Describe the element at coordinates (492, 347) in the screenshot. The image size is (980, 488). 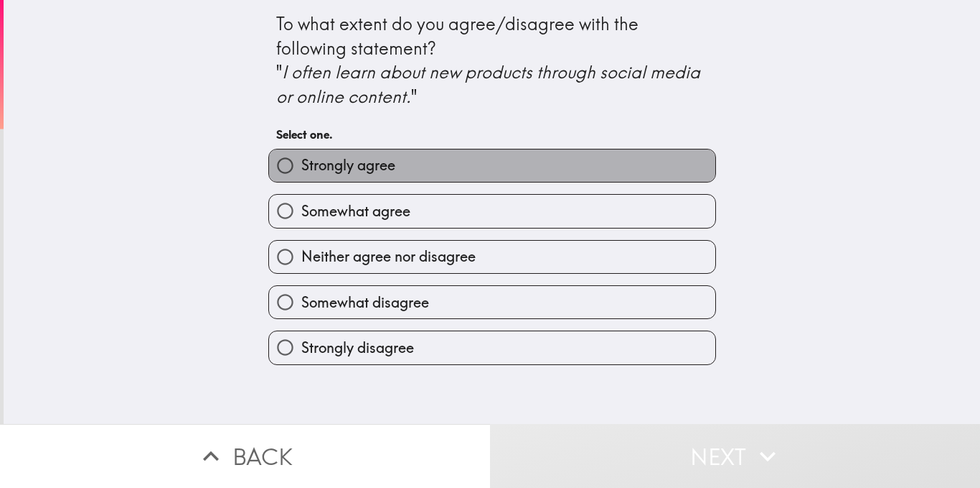
I see `button: Strongly disagree` at that location.